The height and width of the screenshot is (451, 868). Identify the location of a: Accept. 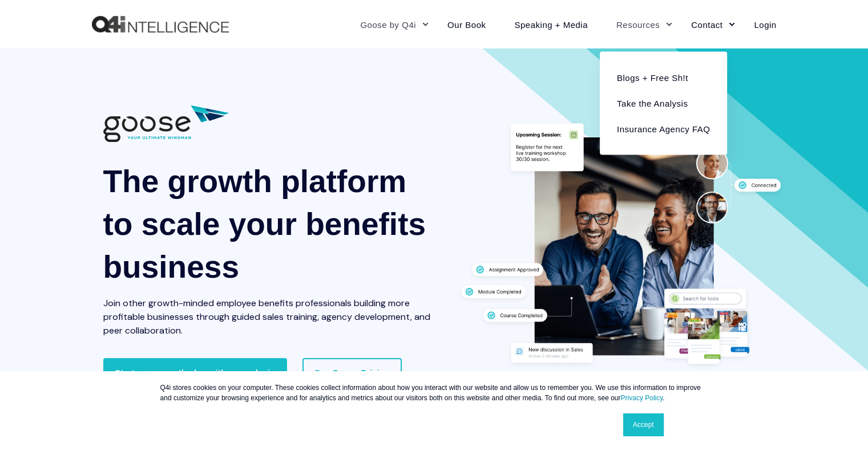
(642, 424).